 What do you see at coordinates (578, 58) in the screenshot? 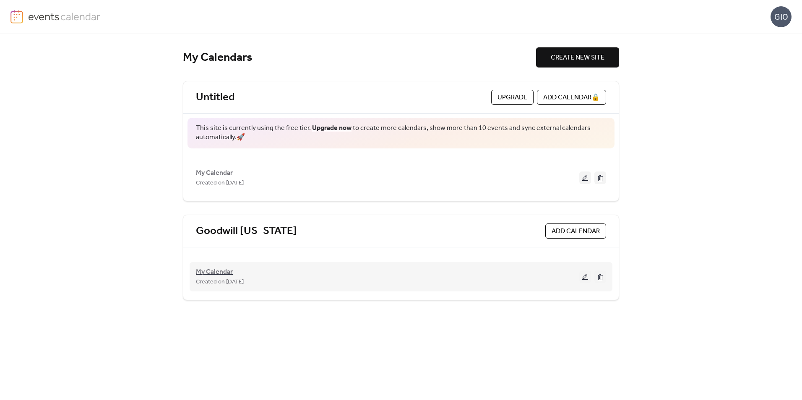
I see `span: CREATE NEW SITE` at bounding box center [578, 58].